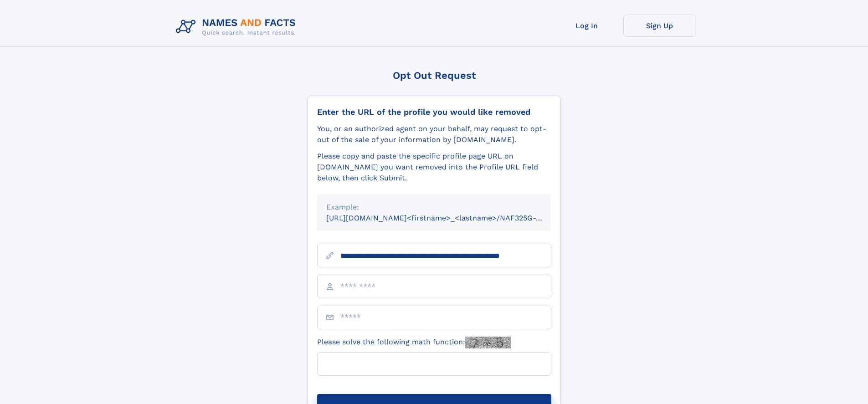 The width and height of the screenshot is (868, 404). What do you see at coordinates (660, 26) in the screenshot?
I see `a: Sign Up` at bounding box center [660, 26].